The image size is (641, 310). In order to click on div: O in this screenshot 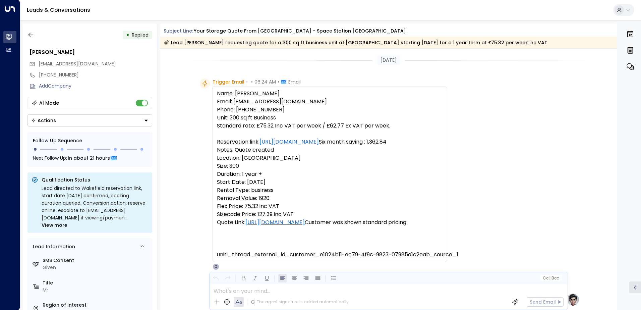, I will do `click(216, 267)`.